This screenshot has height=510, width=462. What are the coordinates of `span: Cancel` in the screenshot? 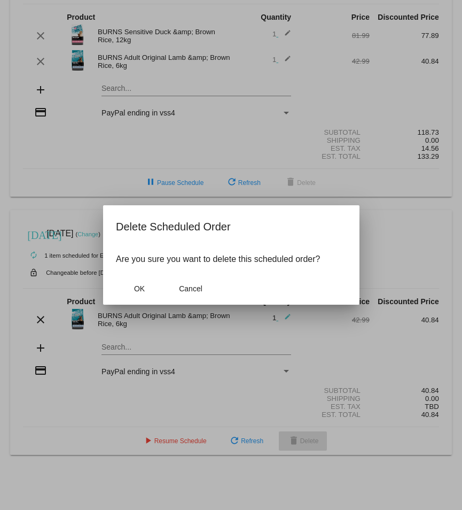 It's located at (191, 288).